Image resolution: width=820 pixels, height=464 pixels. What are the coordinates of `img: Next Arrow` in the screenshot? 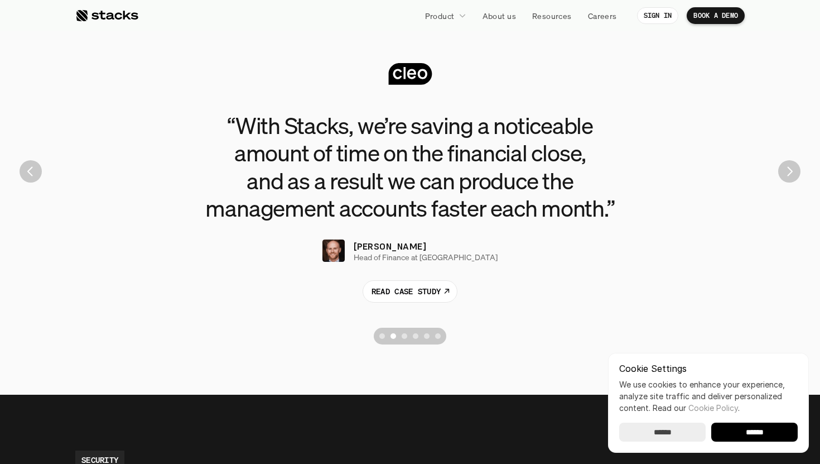 It's located at (790, 171).